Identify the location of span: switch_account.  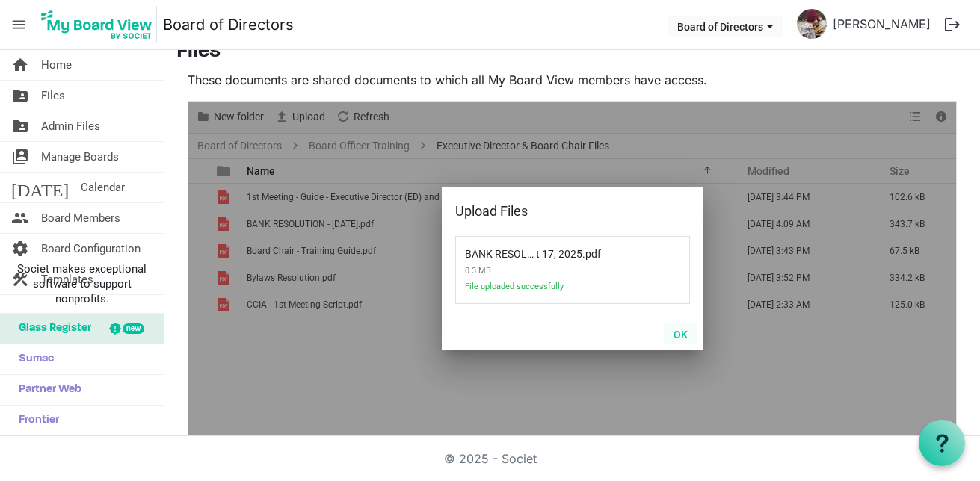
(20, 157).